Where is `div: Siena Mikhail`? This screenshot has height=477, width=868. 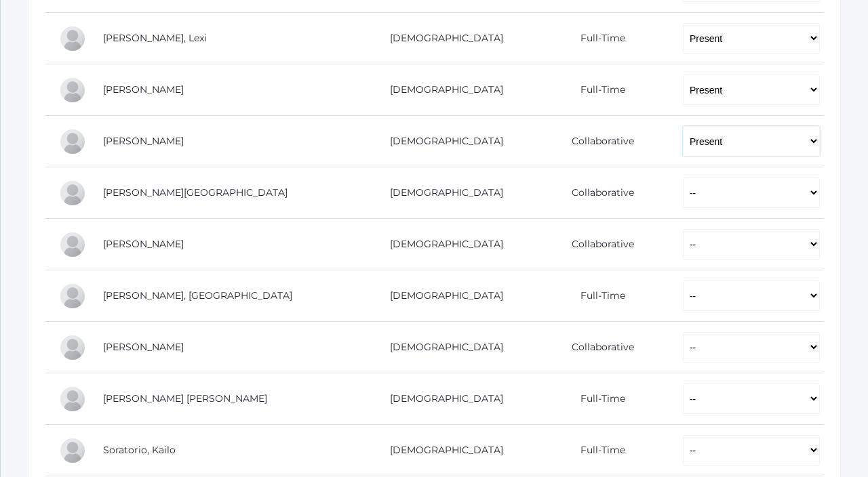 div: Siena Mikhail is located at coordinates (72, 296).